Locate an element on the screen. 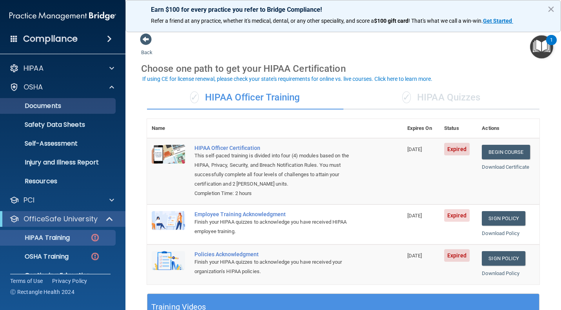  p: OSHA Training is located at coordinates (37, 256).